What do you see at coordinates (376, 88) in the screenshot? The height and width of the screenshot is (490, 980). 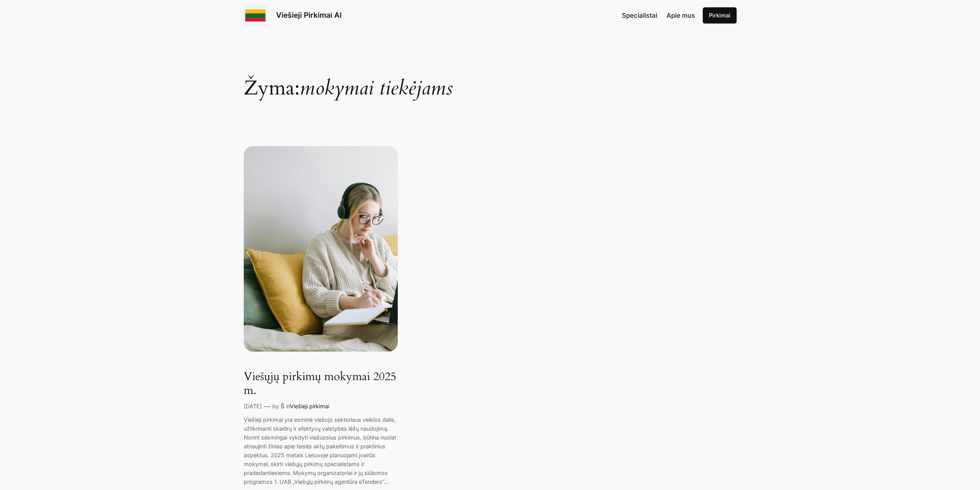 I see `span: mokymai tiekėjams` at bounding box center [376, 88].